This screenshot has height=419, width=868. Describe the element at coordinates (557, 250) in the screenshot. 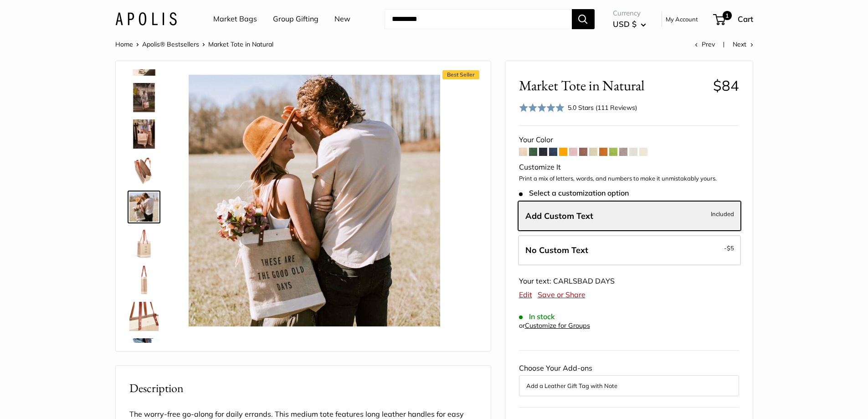

I see `span: No Custom Text` at that location.